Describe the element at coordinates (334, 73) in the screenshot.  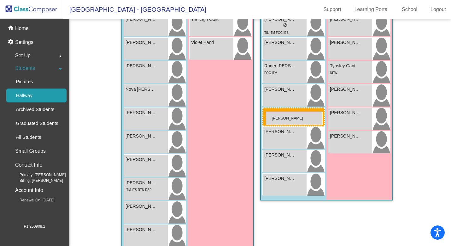
I see `span: NEW` at that location.